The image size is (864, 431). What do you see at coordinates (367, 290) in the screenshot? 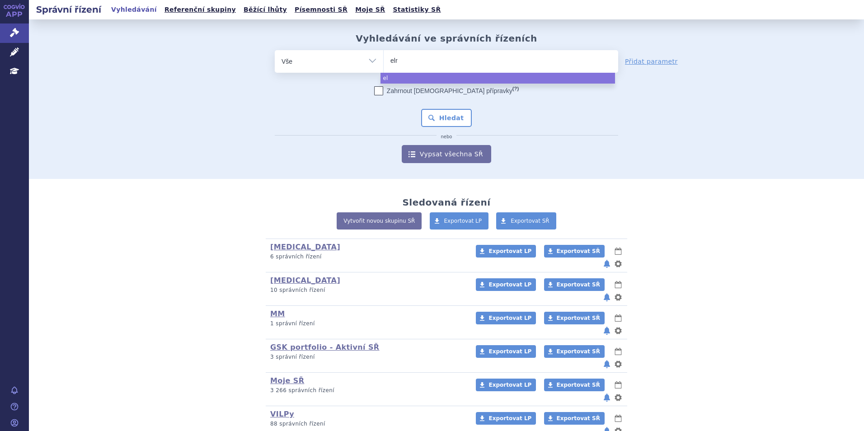
I see `p: 10 správních řízení` at bounding box center [367, 290].